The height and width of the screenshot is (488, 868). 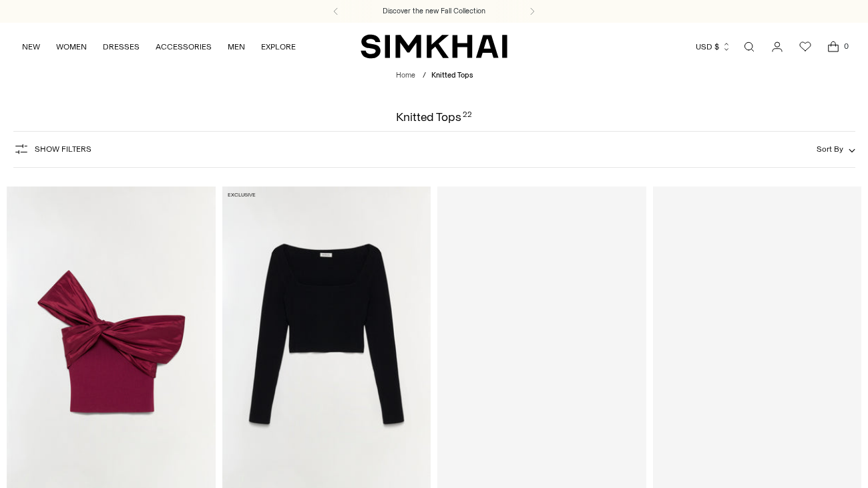 I want to click on button: Sort By, so click(x=836, y=149).